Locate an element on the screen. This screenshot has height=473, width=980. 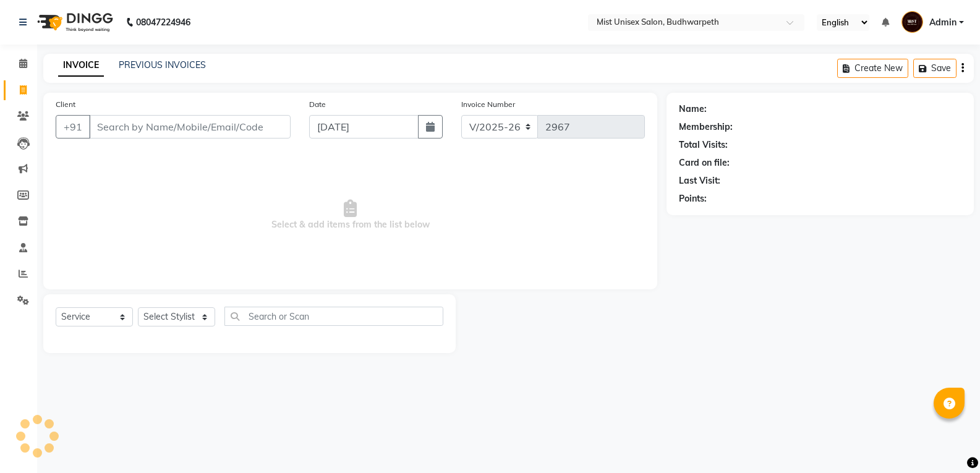
label: Date is located at coordinates (317, 104).